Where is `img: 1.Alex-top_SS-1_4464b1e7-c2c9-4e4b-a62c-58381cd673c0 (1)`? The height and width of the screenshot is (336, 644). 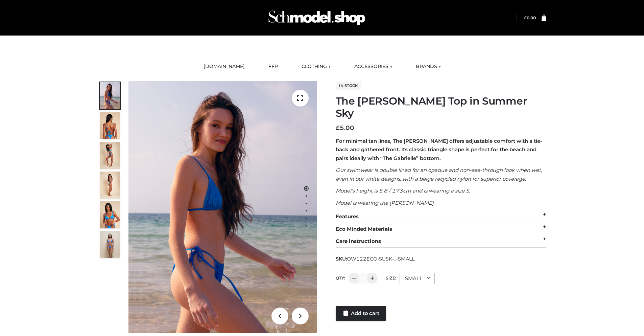 img: 1.Alex-top_SS-1_4464b1e7-c2c9-4e4b-a62c-58381cd673c0 (1) is located at coordinates (223, 207).